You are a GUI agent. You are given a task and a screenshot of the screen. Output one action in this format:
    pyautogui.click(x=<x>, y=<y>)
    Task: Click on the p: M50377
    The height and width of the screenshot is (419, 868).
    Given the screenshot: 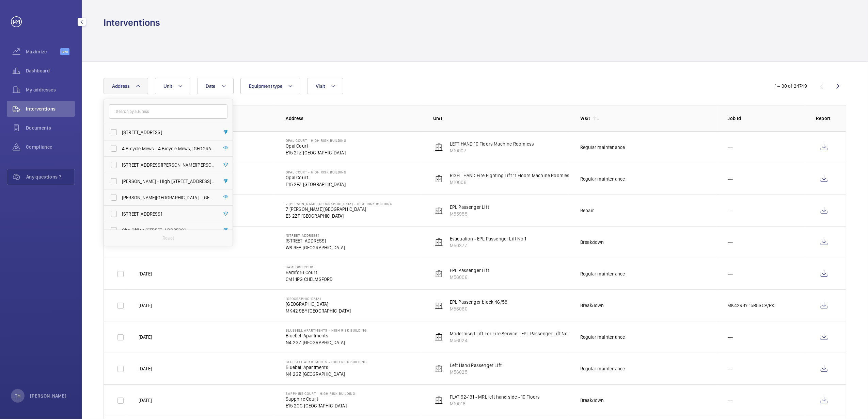 What is the action you would take?
    pyautogui.click(x=488, y=246)
    